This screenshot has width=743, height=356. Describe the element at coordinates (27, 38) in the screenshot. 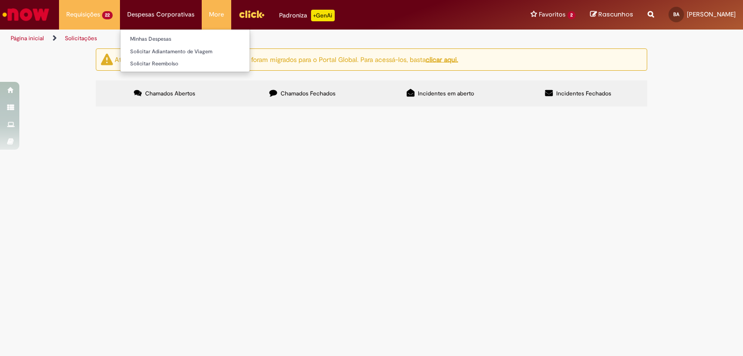

I see `a: Página inicial` at that location.